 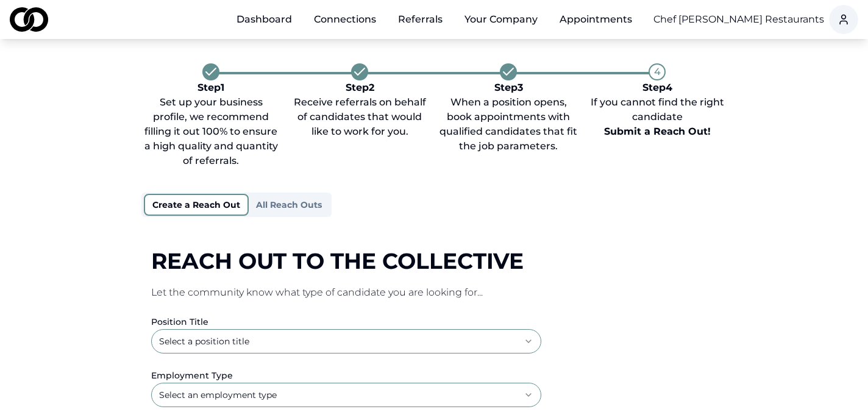 I want to click on div: If you cannot find the right candidate, so click(x=657, y=117).